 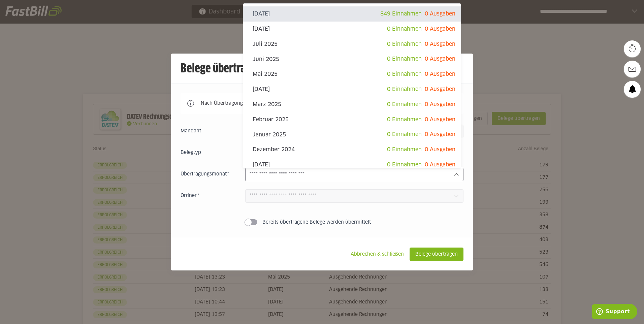 I want to click on sl-option: März 2025, so click(x=352, y=105).